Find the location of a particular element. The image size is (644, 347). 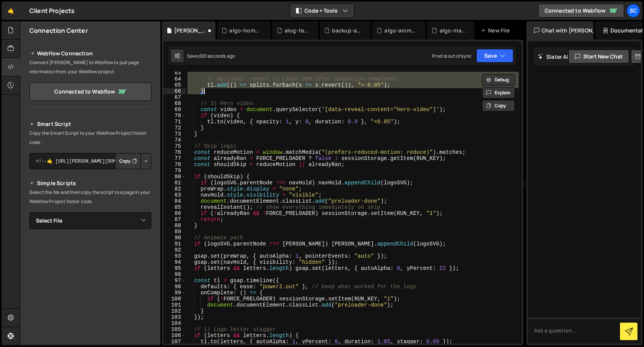

h2: Slater AI is located at coordinates (553, 57).